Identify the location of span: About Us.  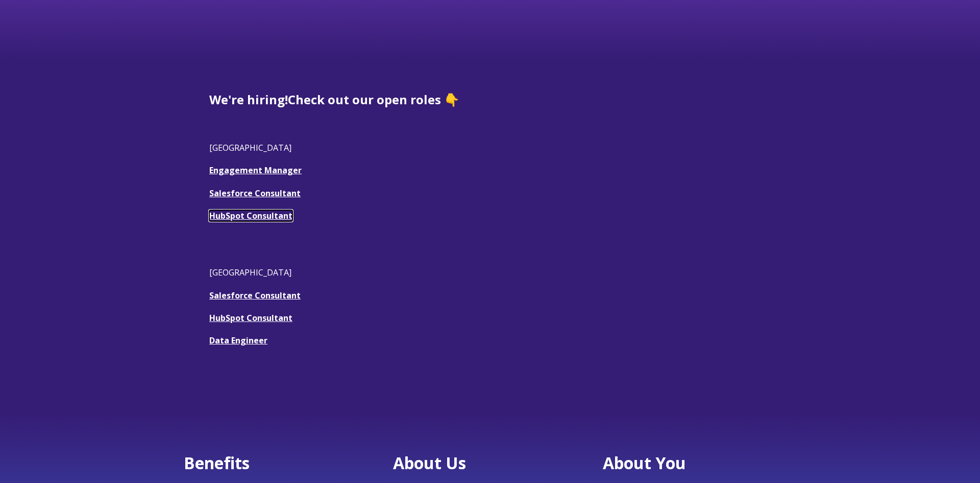
(430, 463).